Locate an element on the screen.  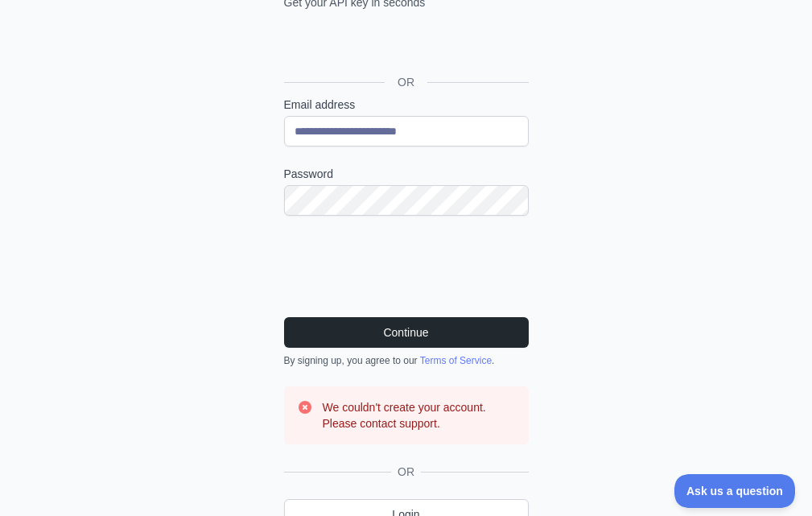
button: Continue is located at coordinates (406, 332).